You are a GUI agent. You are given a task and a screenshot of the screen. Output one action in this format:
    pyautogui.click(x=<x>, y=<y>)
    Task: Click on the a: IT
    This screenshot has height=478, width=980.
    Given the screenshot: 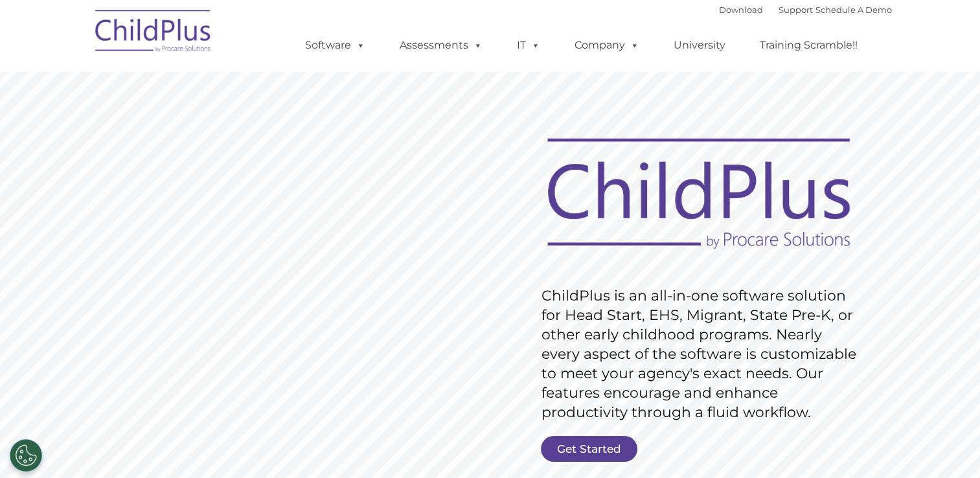 What is the action you would take?
    pyautogui.click(x=529, y=45)
    